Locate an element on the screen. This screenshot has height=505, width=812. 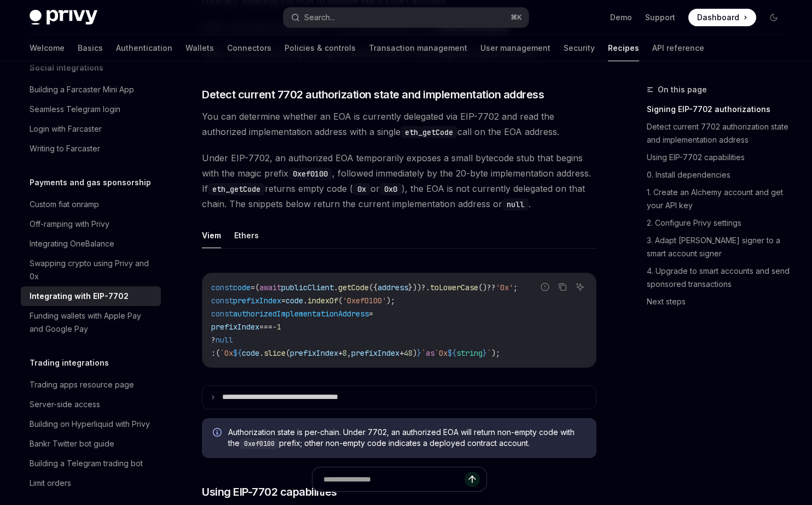
span: null is located at coordinates (224, 340).